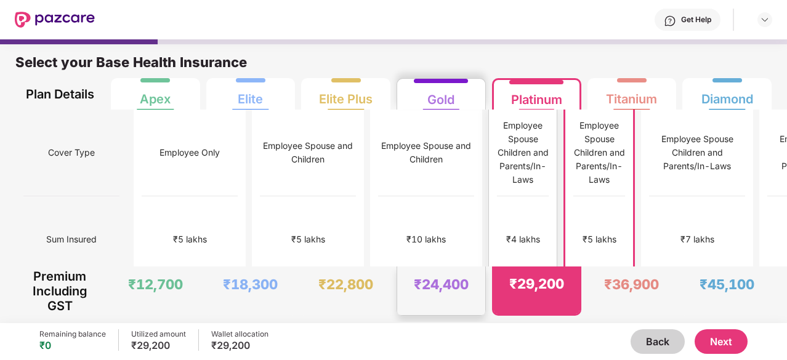  Describe the element at coordinates (631, 94) in the screenshot. I see `div: Titanium` at that location.